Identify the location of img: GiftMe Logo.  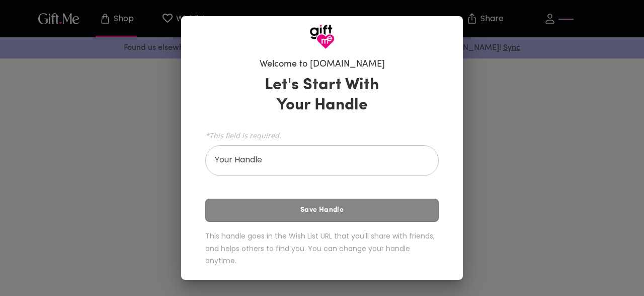
(322, 37).